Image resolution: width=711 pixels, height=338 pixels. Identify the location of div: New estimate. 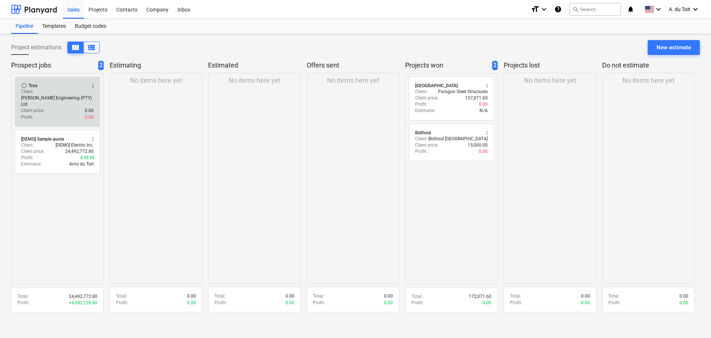
(674, 47).